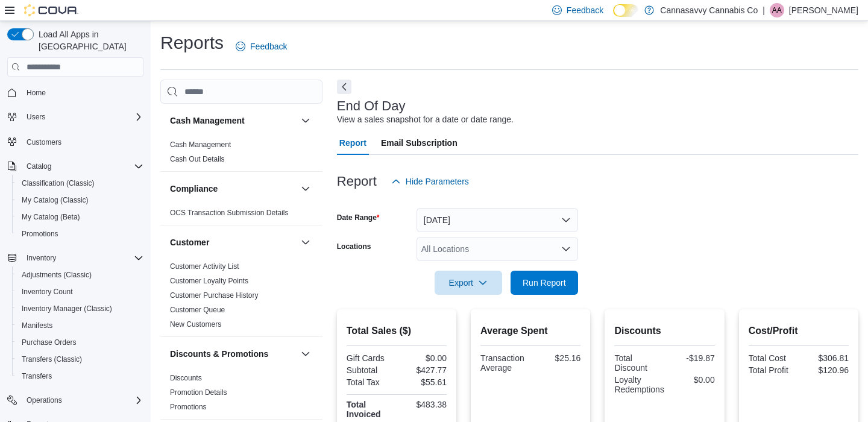 This screenshot has width=868, height=422. I want to click on span: Purchase Orders, so click(81, 342).